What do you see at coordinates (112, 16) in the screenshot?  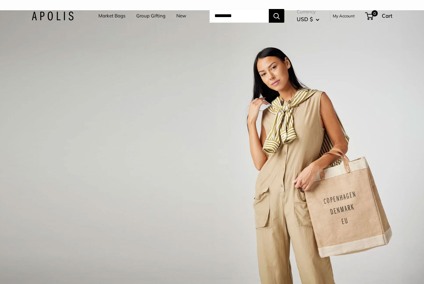 I see `a: Market Bags` at bounding box center [112, 16].